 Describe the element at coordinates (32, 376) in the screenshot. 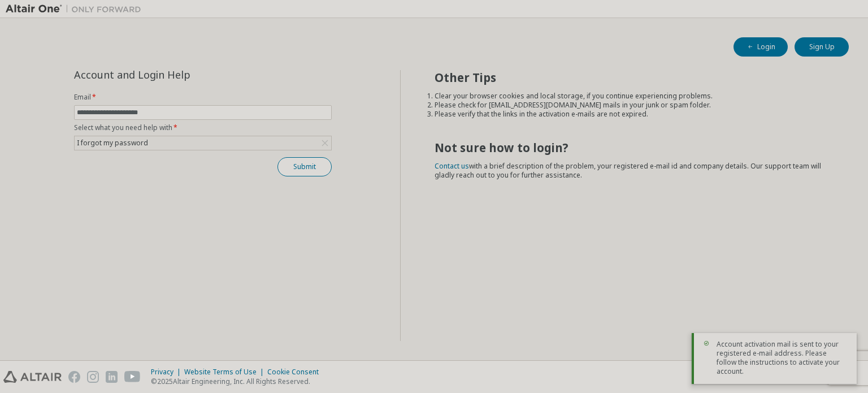

I see `img: altair_logo.svg` at that location.